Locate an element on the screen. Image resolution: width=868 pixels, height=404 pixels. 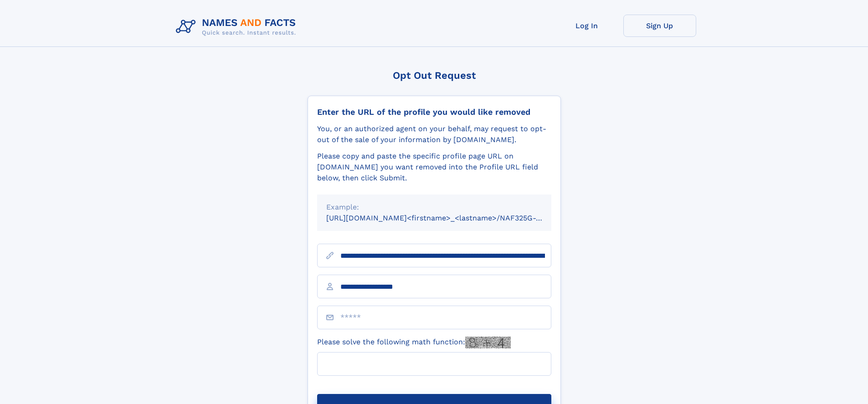
label: Please solve the following math function: is located at coordinates (414, 342).